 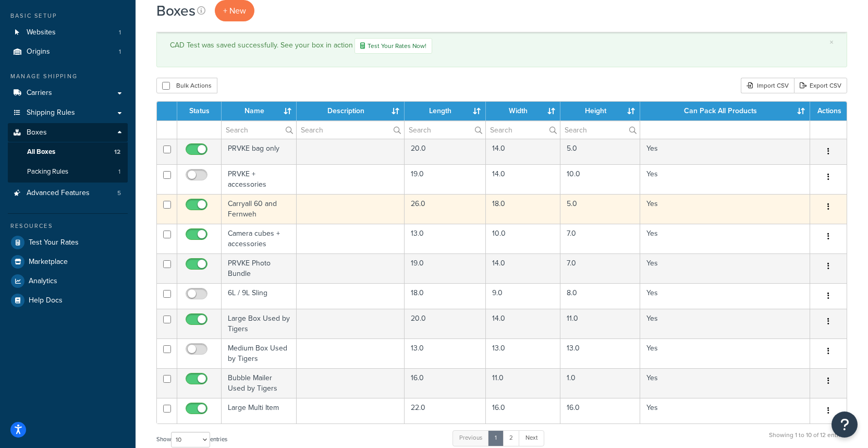 What do you see at coordinates (68, 226) in the screenshot?
I see `div: Resources` at bounding box center [68, 226].